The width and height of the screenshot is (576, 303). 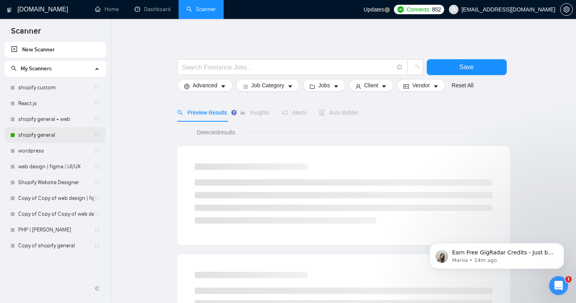 What do you see at coordinates (234, 113) in the screenshot?
I see `div: Tooltip anchor` at bounding box center [234, 113].